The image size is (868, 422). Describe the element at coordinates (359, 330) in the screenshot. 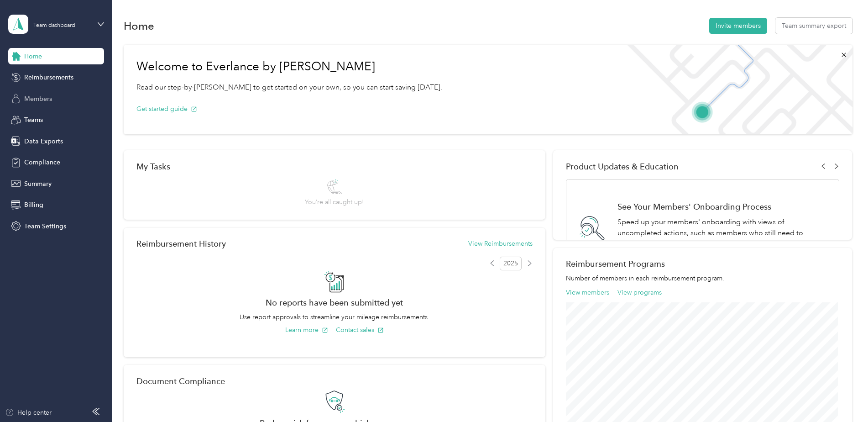

I see `button: Contact sales` at that location.